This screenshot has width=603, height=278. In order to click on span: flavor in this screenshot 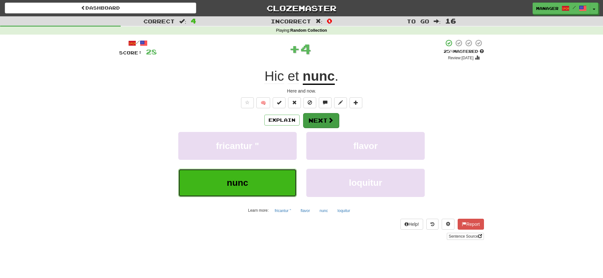, I will do `click(366, 146)`.